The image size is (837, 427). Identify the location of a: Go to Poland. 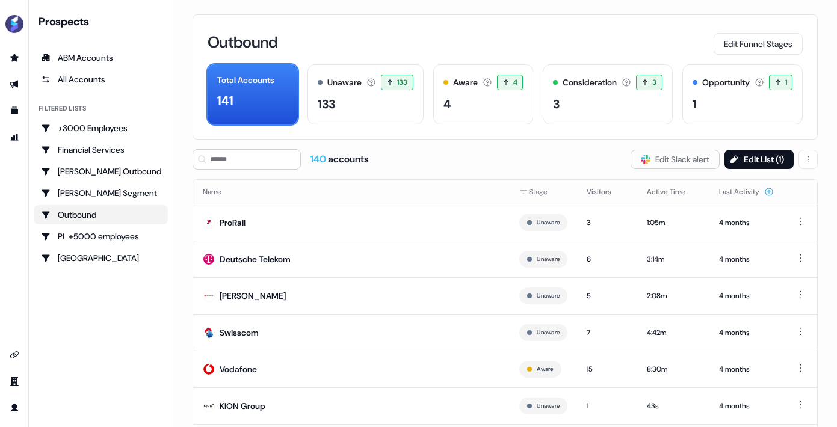
(100, 258).